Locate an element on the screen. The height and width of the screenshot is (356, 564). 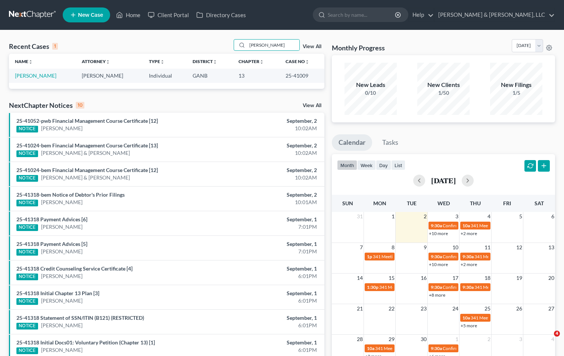
a: +8 more is located at coordinates (437, 295).